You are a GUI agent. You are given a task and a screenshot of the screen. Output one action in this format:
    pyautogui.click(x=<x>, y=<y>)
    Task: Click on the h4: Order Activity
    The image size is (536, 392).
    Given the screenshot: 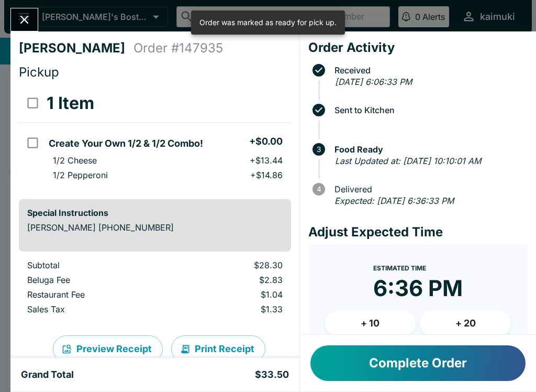 What is the action you would take?
    pyautogui.click(x=418, y=48)
    